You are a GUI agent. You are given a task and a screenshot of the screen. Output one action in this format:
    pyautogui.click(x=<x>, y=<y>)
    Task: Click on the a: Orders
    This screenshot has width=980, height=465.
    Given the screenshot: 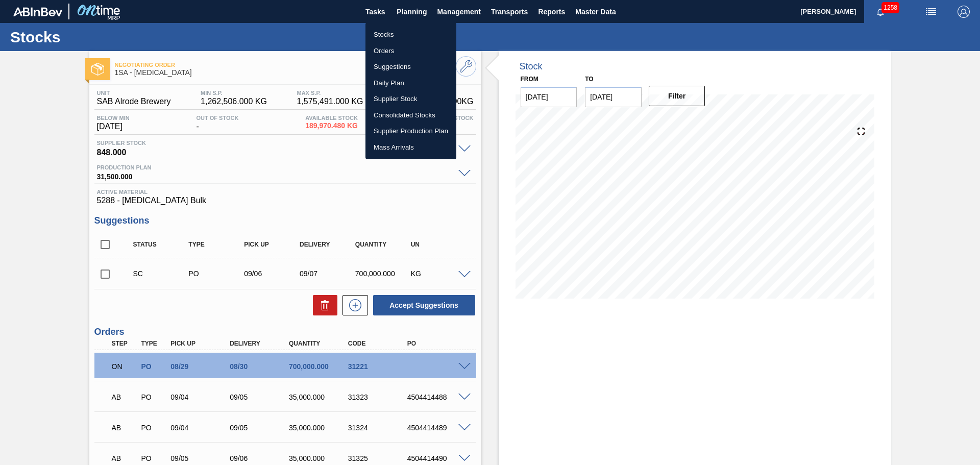 What is the action you would take?
    pyautogui.click(x=411, y=51)
    